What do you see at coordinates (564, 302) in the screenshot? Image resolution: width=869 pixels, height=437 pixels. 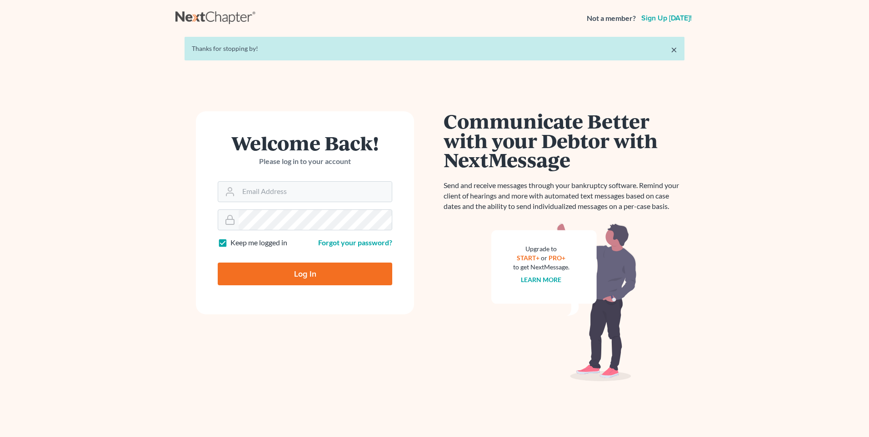 I see `img: nextmessage_bg-59042aed3d76b12b5cd301f8e5b87938c9018125f34e5fa2b7a6b67550977c72.svg` at bounding box center [564, 302].